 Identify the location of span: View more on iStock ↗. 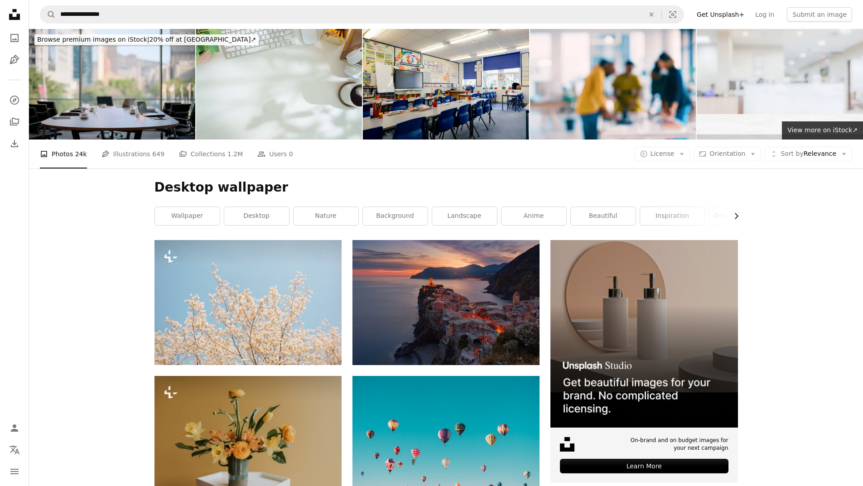
(823, 130).